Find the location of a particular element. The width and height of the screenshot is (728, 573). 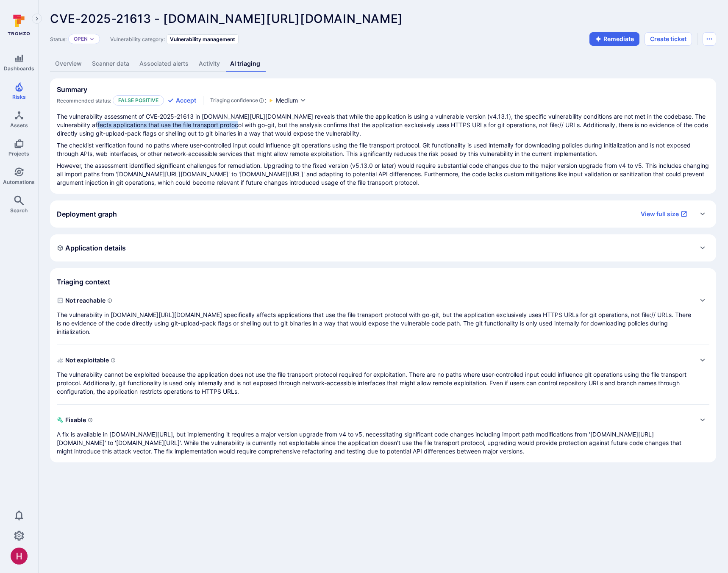

svg: Indicates if a vulnerability code, component, function or a library can actually be reached or in... is located at coordinates (109, 300).